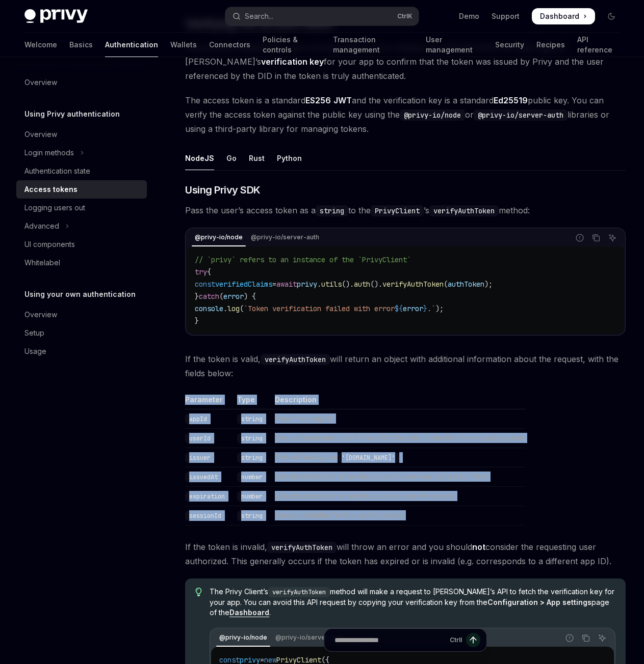  Describe the element at coordinates (598, 44) in the screenshot. I see `a: API reference` at that location.